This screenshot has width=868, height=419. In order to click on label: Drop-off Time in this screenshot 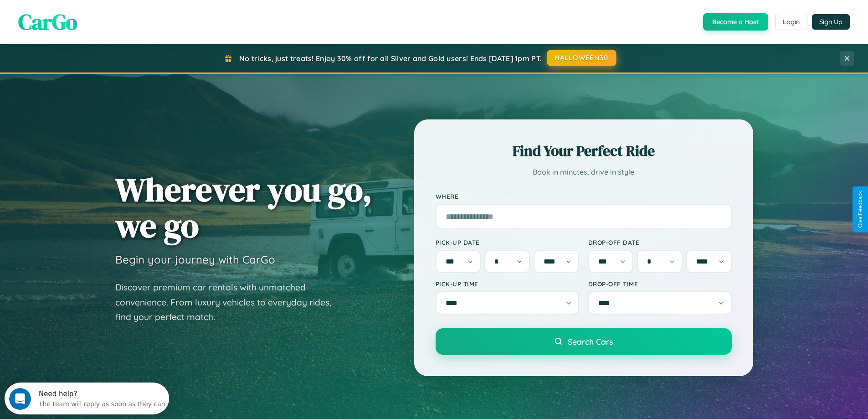, I will do `click(660, 283)`.